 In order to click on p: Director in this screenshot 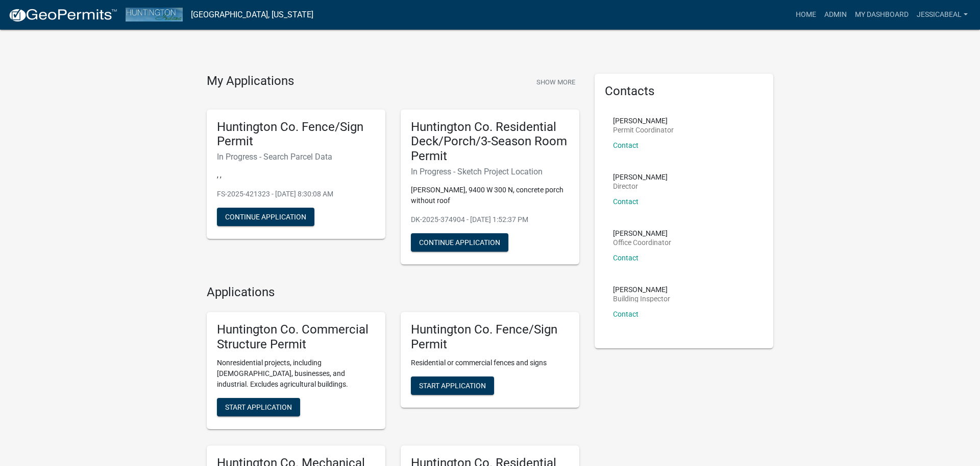, I will do `click(641, 186)`.